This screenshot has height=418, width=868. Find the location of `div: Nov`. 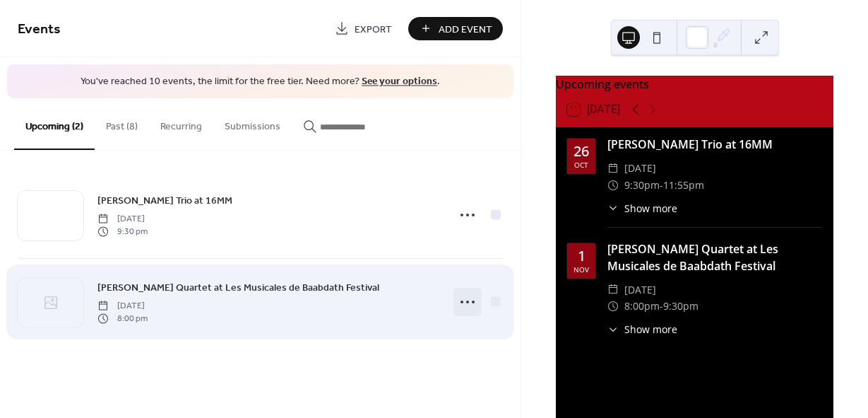

div: Nov is located at coordinates (581, 269).